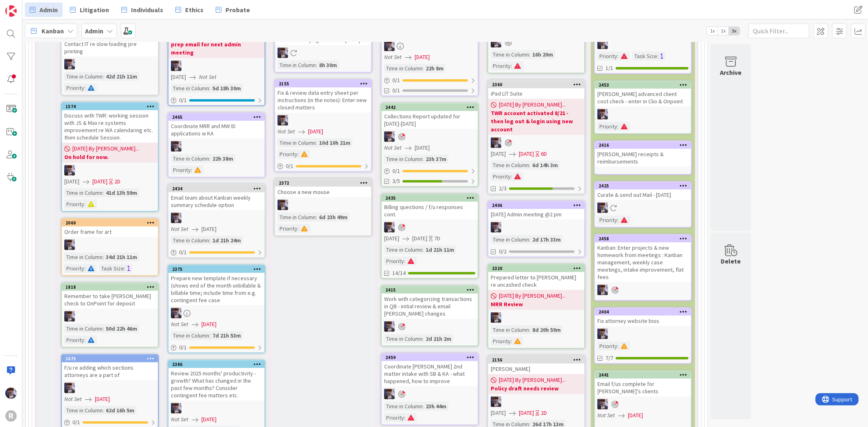 This screenshot has width=868, height=427. What do you see at coordinates (27, 7) in the screenshot?
I see `span: Support` at bounding box center [27, 7].